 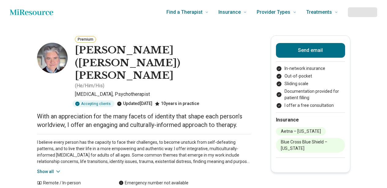 I want to click on li: Documentation provided for patient filling, so click(x=310, y=95).